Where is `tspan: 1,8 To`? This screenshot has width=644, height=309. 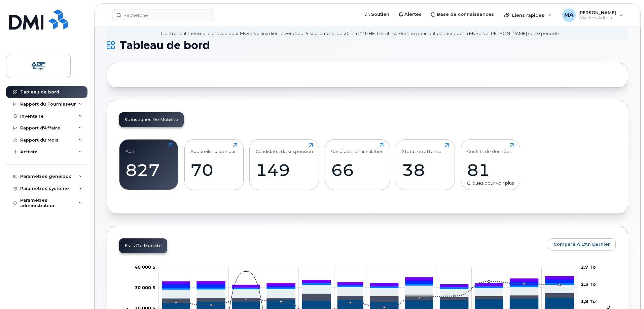 tspan: 1,8 To is located at coordinates (588, 301).